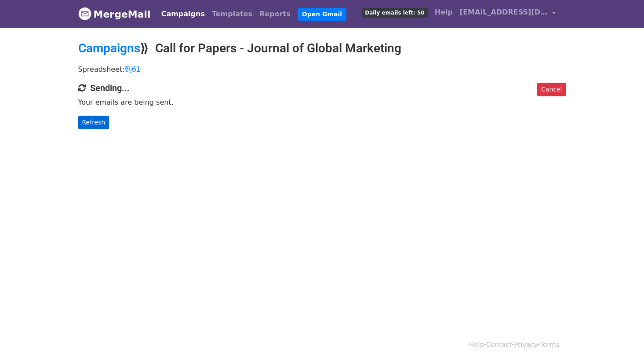 The width and height of the screenshot is (644, 362). Describe the element at coordinates (85, 13) in the screenshot. I see `img: MergeMail logo` at that location.